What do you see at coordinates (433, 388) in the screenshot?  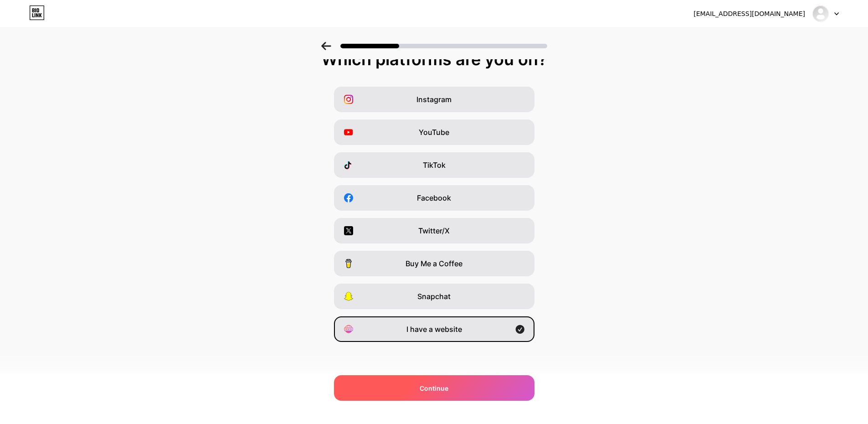 I see `span: Continue` at bounding box center [433, 388].